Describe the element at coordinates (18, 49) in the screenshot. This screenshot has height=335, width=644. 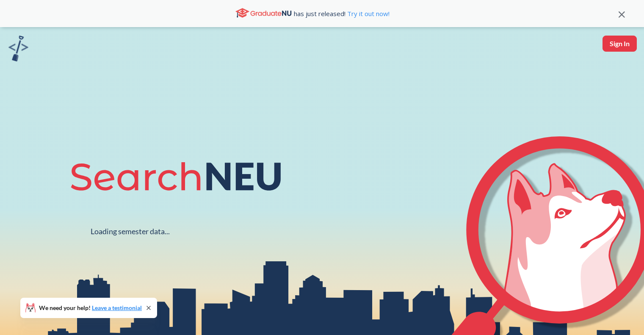
I see `a: sandbox logo` at that location.